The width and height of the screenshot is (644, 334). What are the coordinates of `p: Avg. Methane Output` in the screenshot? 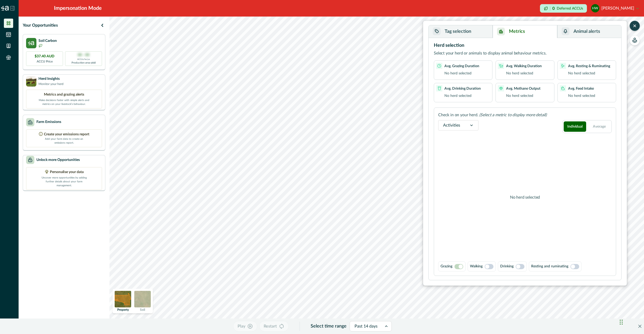 It's located at (523, 88).